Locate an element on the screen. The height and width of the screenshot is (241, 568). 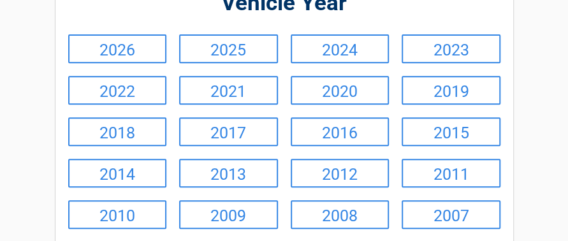
a: 2014 is located at coordinates (117, 173).